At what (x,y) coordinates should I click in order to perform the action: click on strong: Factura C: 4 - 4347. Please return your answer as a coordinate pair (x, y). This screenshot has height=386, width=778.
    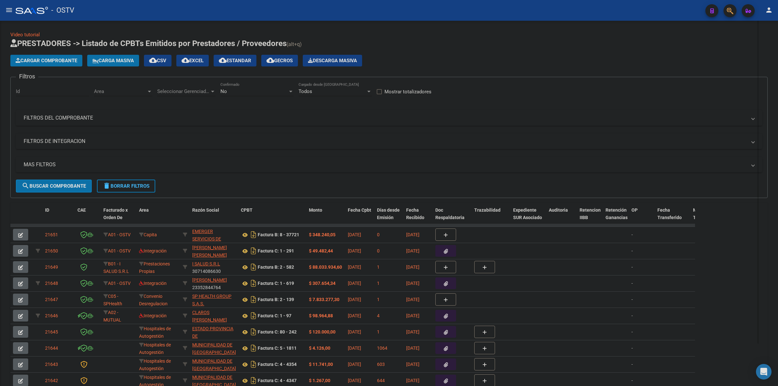
    Looking at the image, I should click on (277, 381).